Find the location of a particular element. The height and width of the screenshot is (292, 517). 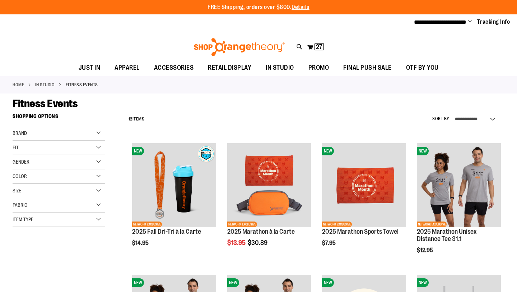

a: 2025 Marathon à la CarteNETWORK EXCLUSIVE is located at coordinates (269, 185).